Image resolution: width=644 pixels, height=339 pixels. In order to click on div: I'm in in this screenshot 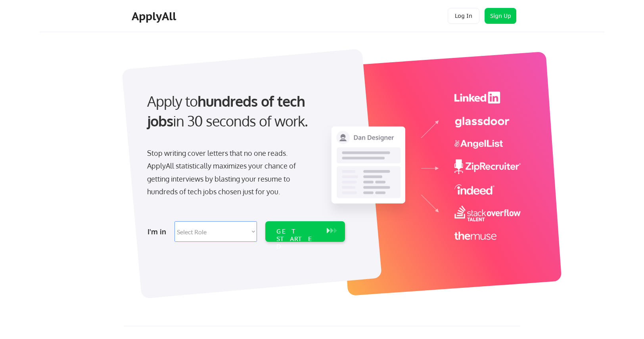, I will do `click(159, 232)`.